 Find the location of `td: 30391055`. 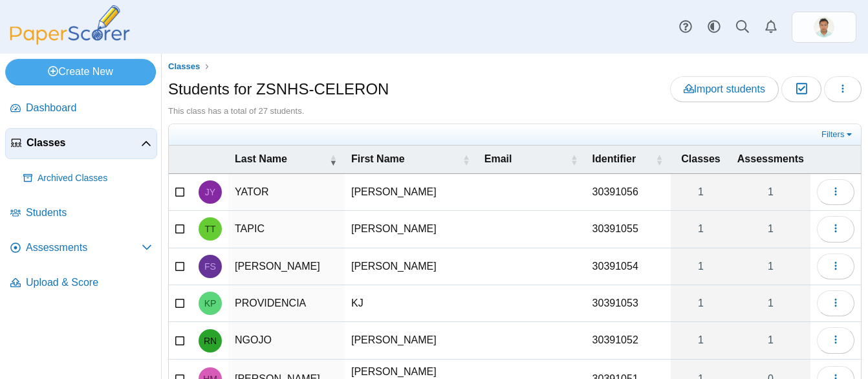

td: 30391055 is located at coordinates (629, 229).